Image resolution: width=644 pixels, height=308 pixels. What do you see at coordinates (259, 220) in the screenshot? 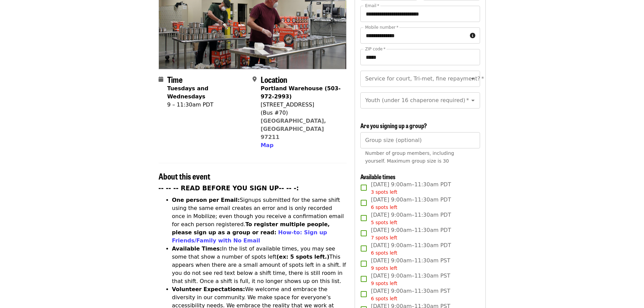
I see `li: Signups submitted for the same shift using the same email creates an error and is only recorded o...` at bounding box center [259, 220].